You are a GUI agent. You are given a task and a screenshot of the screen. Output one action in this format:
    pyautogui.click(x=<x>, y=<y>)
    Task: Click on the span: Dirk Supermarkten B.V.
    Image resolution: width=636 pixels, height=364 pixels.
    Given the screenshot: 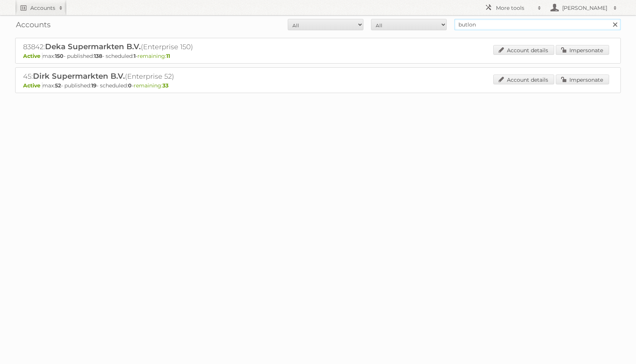 What is the action you would take?
    pyautogui.click(x=79, y=76)
    